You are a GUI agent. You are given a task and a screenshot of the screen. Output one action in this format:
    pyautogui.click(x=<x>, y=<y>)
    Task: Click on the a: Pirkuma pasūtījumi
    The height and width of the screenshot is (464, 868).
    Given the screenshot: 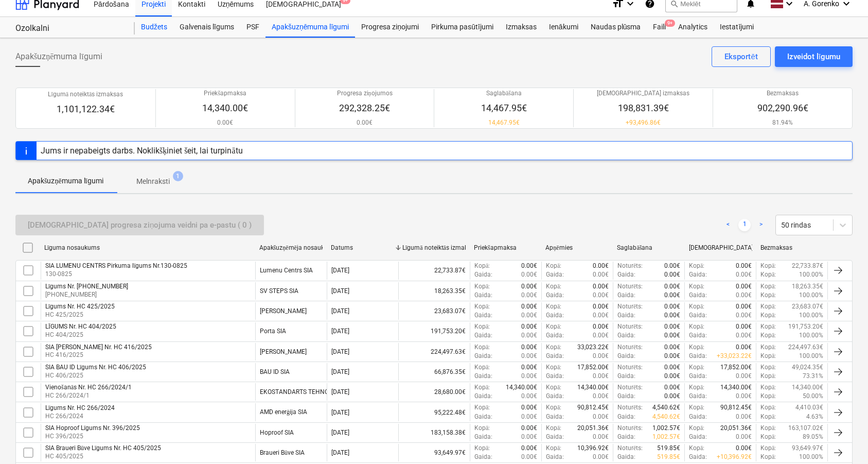 What is the action you would take?
    pyautogui.click(x=462, y=27)
    